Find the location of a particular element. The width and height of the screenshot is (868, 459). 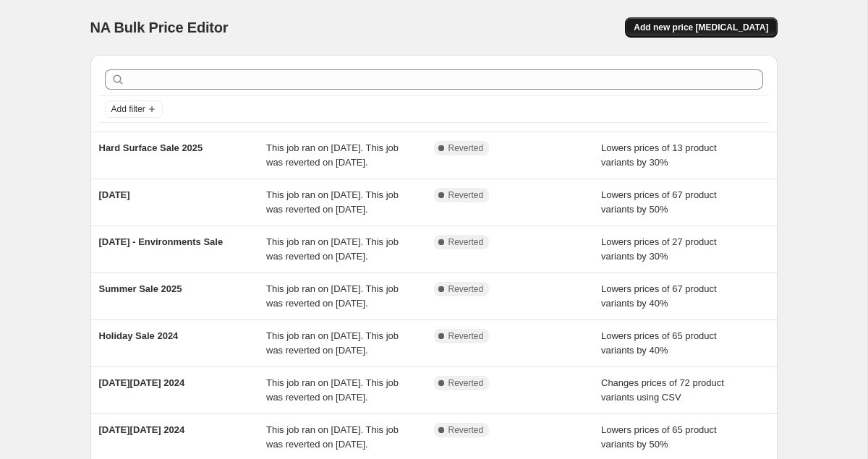

span: Changes prices of 72 product variants using CSV is located at coordinates (662, 390).